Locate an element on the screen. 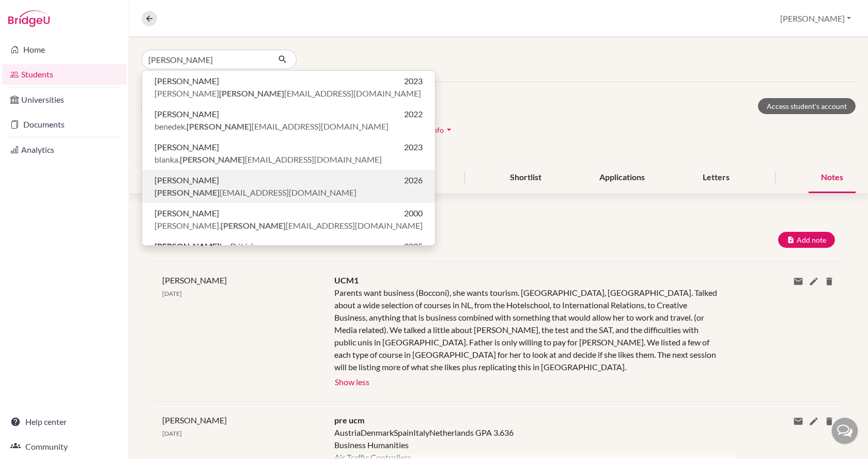 The image size is (868, 459). a: Help center is located at coordinates (64, 422).